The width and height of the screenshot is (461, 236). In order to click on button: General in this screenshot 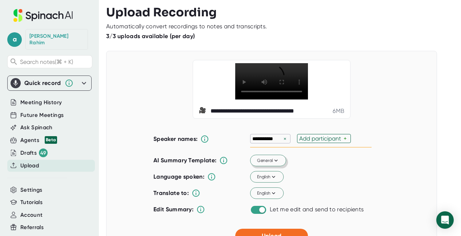, I will do `click(268, 161)`.